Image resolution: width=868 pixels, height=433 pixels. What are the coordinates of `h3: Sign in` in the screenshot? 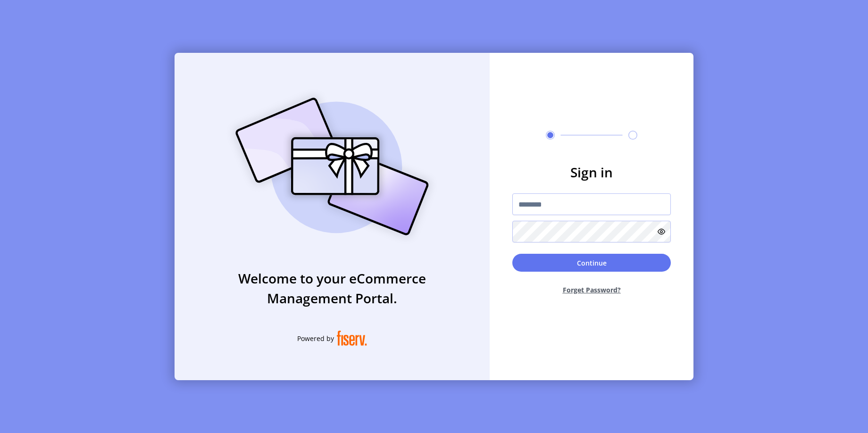 It's located at (592, 172).